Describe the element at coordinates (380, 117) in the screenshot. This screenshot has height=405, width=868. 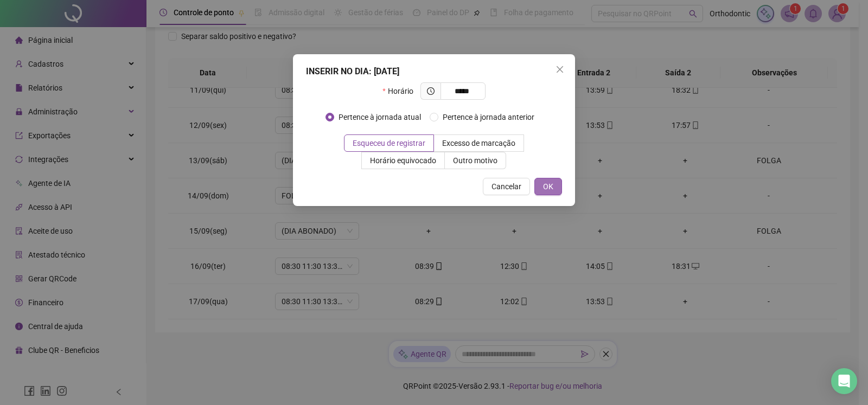
I see `span: Pertence à jornada atual` at that location.